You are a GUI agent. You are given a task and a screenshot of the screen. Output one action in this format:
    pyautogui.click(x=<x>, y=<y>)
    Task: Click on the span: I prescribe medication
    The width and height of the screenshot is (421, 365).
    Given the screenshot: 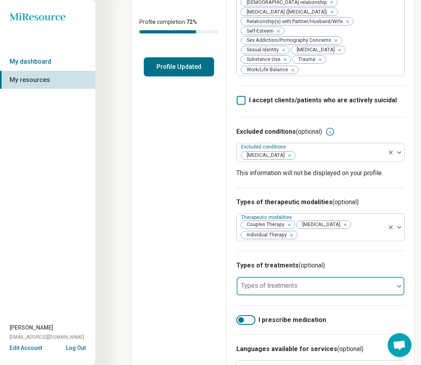 What is the action you would take?
    pyautogui.click(x=293, y=320)
    